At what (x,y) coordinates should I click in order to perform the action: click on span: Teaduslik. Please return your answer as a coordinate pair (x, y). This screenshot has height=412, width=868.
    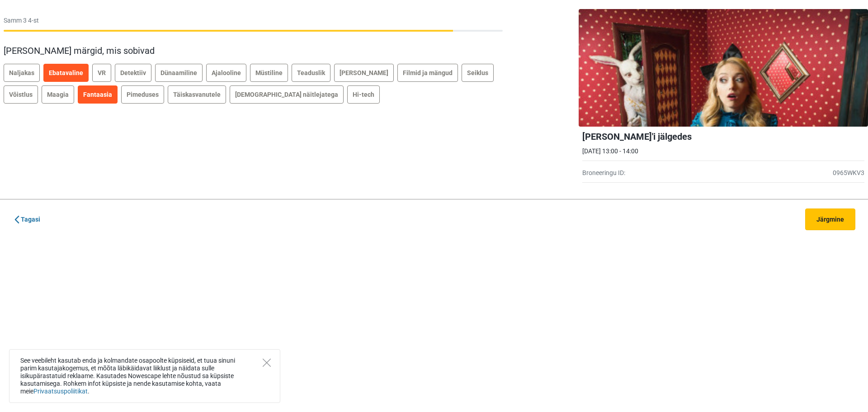
    Looking at the image, I should click on (311, 73).